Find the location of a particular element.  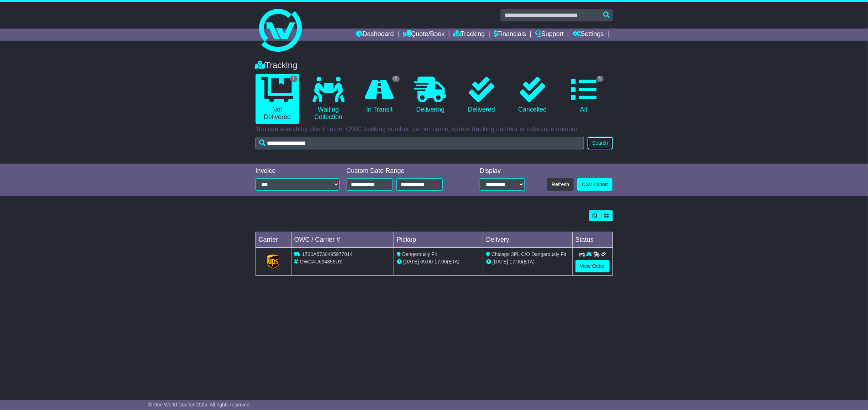

a: Quote/Book is located at coordinates (424, 34).